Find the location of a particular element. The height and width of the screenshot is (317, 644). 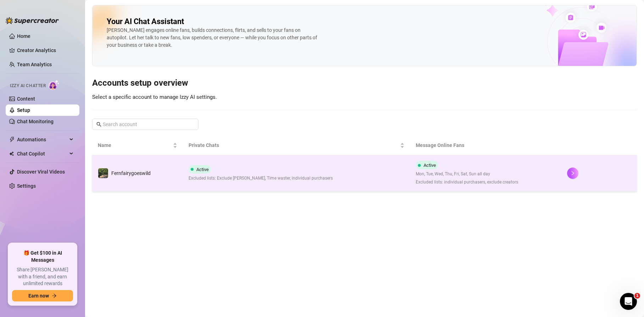

img: Fernfairygoeswild is located at coordinates (103, 174).